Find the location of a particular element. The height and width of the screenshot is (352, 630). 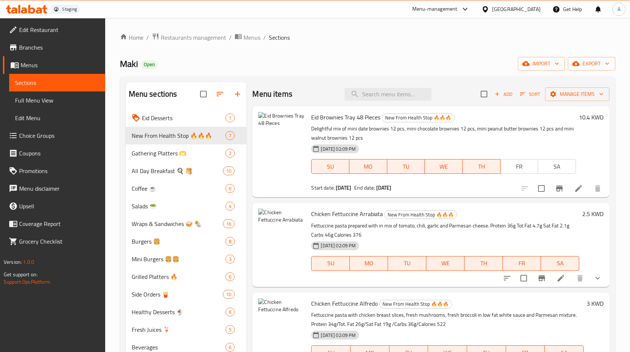

svg: Show Choices is located at coordinates (598, 278).